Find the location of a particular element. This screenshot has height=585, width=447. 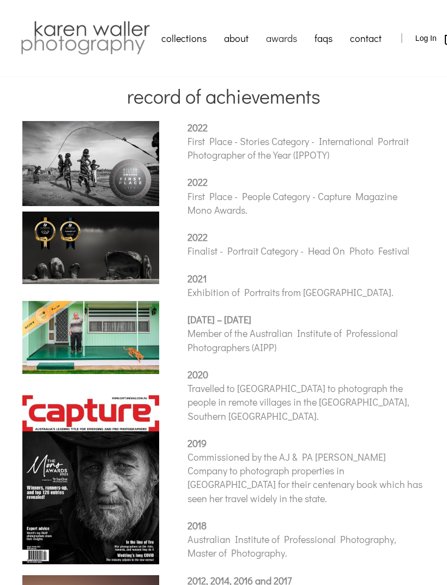

img: Karen Waller Photography is located at coordinates (85, 38).